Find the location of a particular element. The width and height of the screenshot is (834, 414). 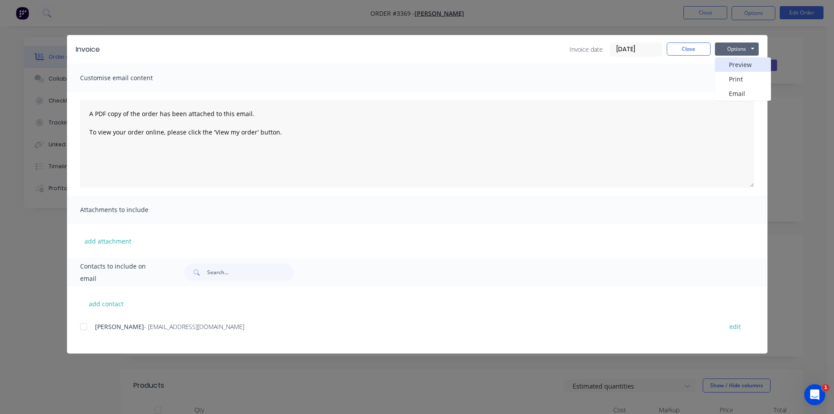

span: Customise email content is located at coordinates (128, 78).